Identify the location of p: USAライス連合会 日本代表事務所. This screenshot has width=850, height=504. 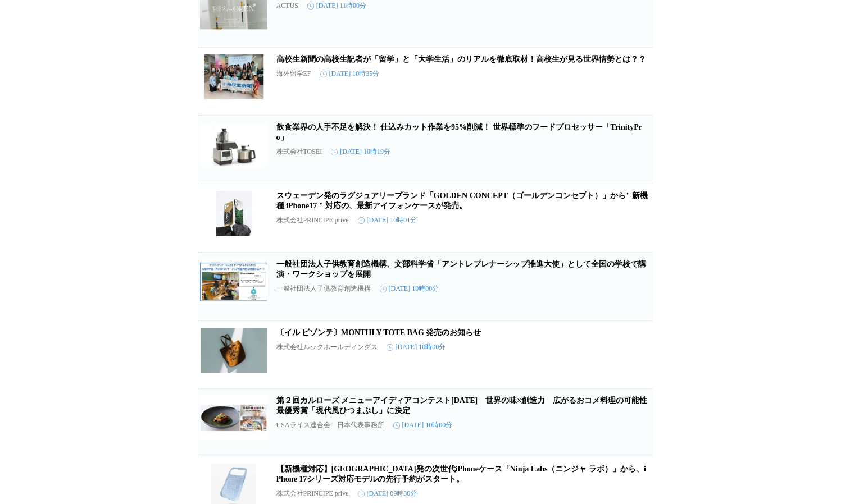
(330, 425).